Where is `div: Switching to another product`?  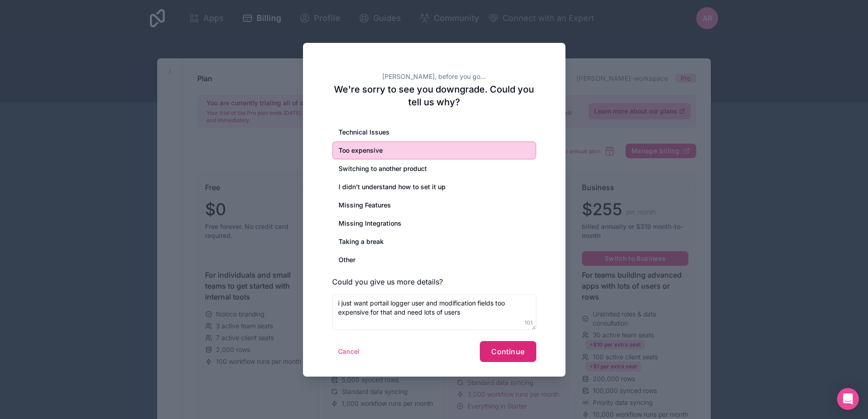
div: Switching to another product is located at coordinates (434, 169).